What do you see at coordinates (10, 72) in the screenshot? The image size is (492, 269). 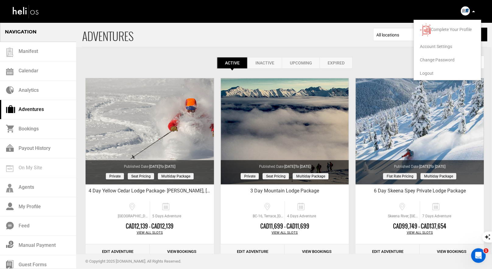 I see `img: calendar.svg` at bounding box center [10, 72].